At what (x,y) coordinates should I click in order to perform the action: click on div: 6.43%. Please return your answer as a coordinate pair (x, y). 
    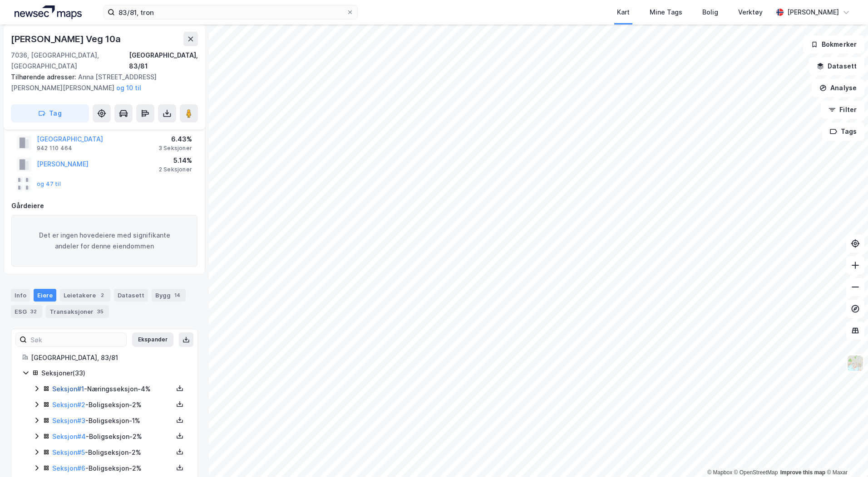
    Looking at the image, I should click on (175, 139).